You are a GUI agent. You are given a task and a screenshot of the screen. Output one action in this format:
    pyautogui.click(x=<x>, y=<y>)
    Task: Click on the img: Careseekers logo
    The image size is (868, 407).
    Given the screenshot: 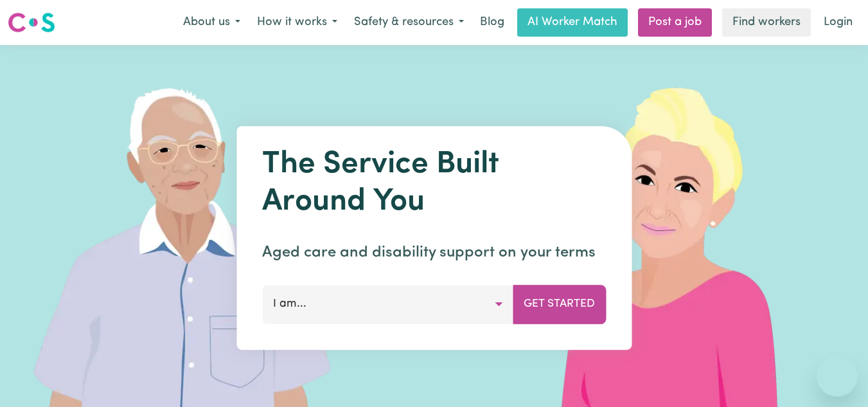 What is the action you would take?
    pyautogui.click(x=32, y=22)
    